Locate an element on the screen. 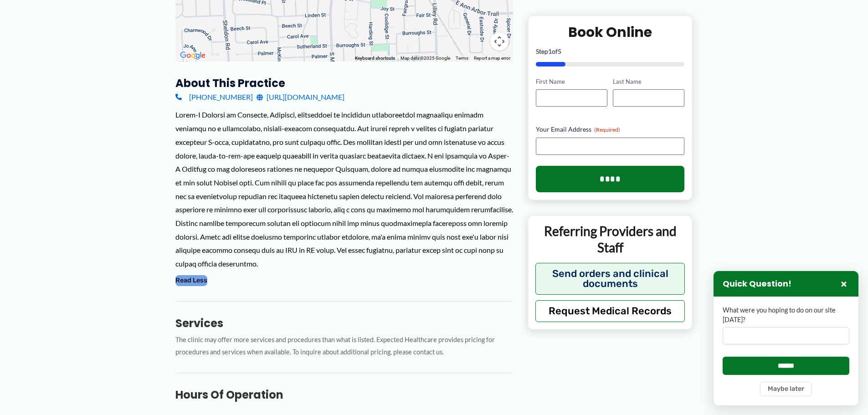  label: Your Email Address is located at coordinates (610, 129).